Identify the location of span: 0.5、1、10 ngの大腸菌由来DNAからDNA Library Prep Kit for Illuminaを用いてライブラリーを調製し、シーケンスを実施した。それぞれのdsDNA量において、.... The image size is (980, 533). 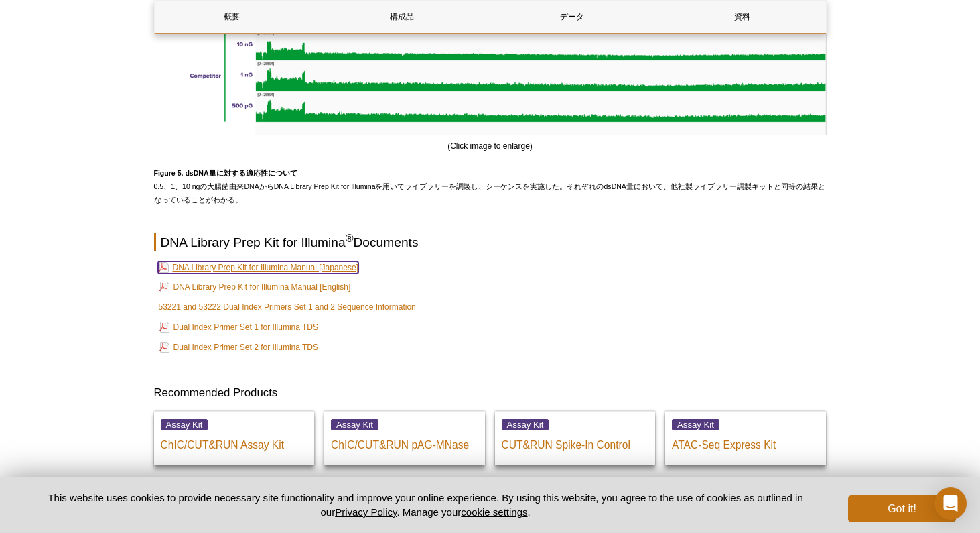
(490, 186).